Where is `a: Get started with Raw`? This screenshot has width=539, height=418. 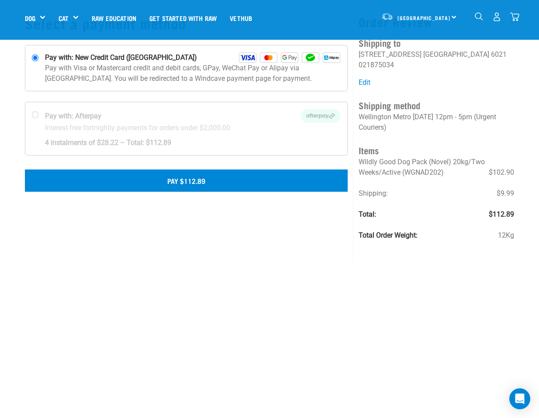 a: Get started with Raw is located at coordinates (183, 18).